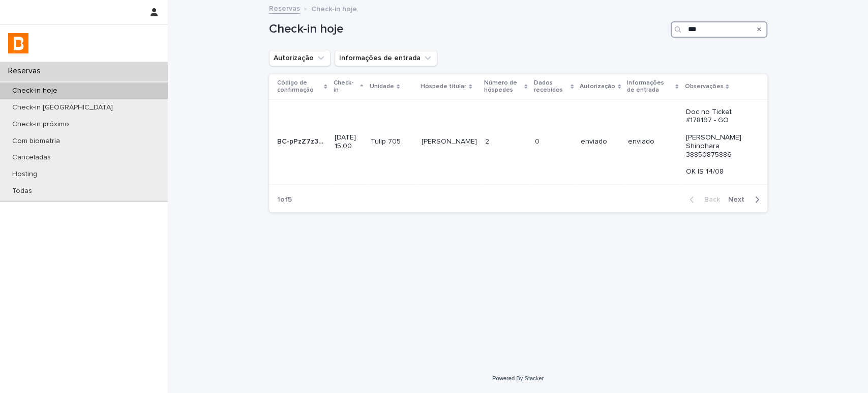 This screenshot has height=393, width=868. Describe the element at coordinates (709, 199) in the screenshot. I see `span: Back` at that location.